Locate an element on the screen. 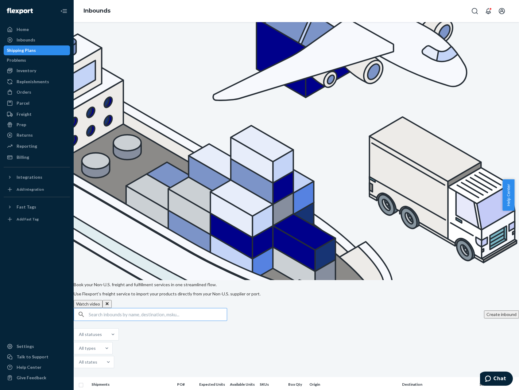 The image size is (519, 390). a: Settings is located at coordinates (37, 346).